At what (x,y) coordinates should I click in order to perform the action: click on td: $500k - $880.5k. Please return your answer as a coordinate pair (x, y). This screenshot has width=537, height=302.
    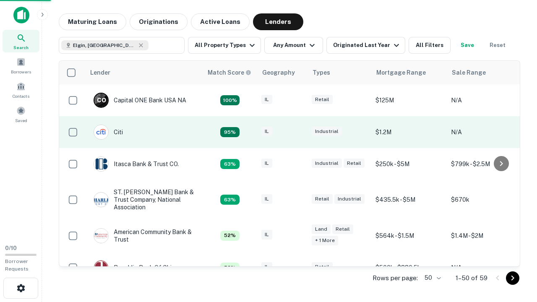
    Looking at the image, I should click on (409, 268).